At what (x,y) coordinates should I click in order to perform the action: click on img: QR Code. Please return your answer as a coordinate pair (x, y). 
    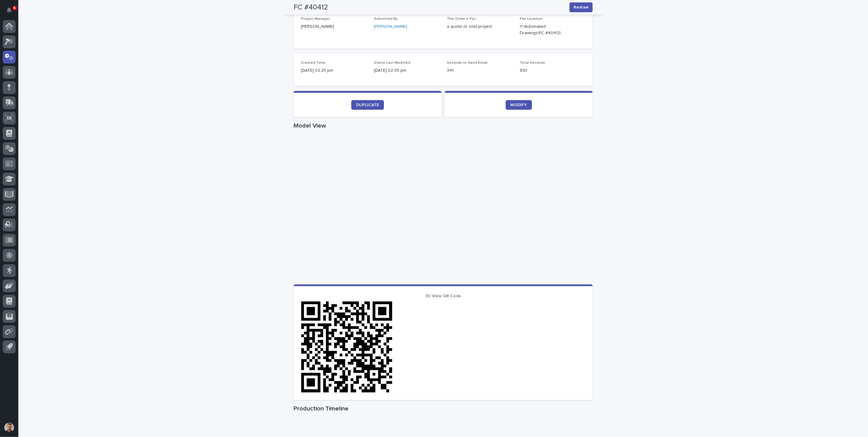
    Looking at the image, I should click on (347, 347).